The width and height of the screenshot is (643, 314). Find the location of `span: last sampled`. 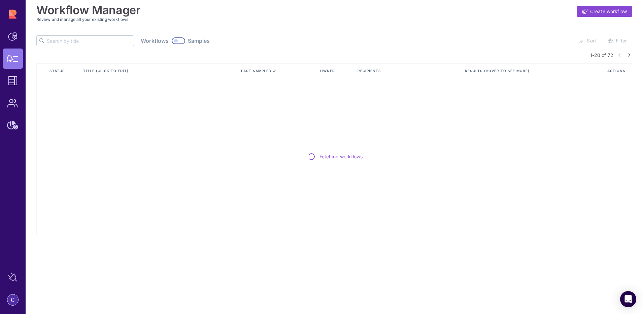

span: last sampled is located at coordinates (256, 71).